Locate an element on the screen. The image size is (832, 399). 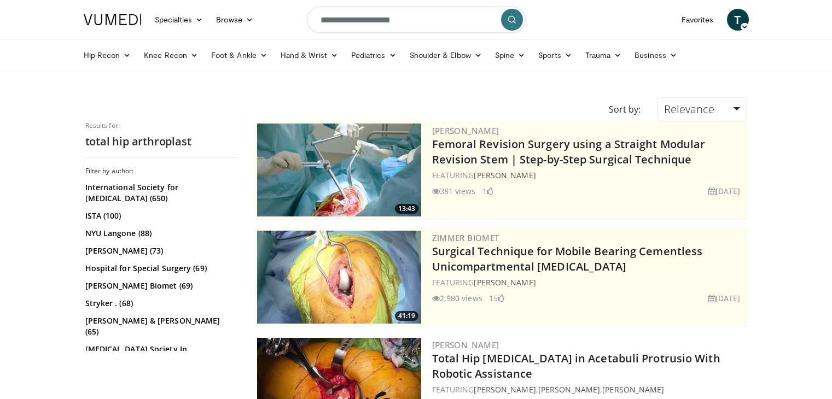
a: Hip Recon is located at coordinates (107, 55).